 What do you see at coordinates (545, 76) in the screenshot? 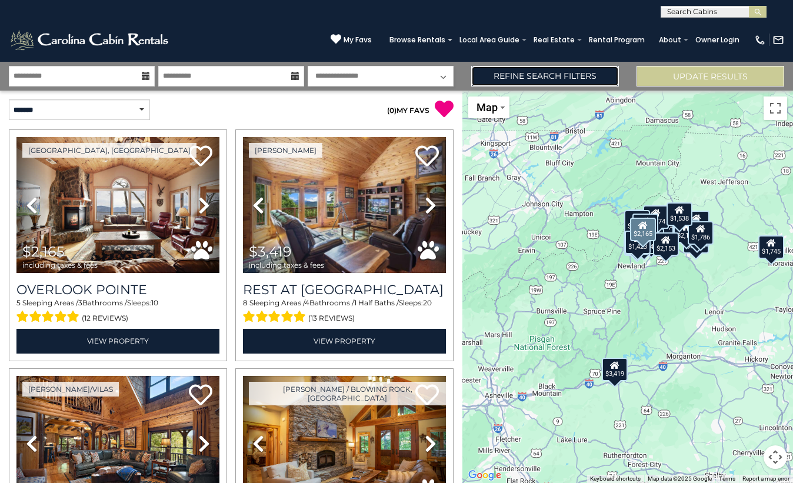
I see `a: Refine Search Filters` at bounding box center [545, 76].